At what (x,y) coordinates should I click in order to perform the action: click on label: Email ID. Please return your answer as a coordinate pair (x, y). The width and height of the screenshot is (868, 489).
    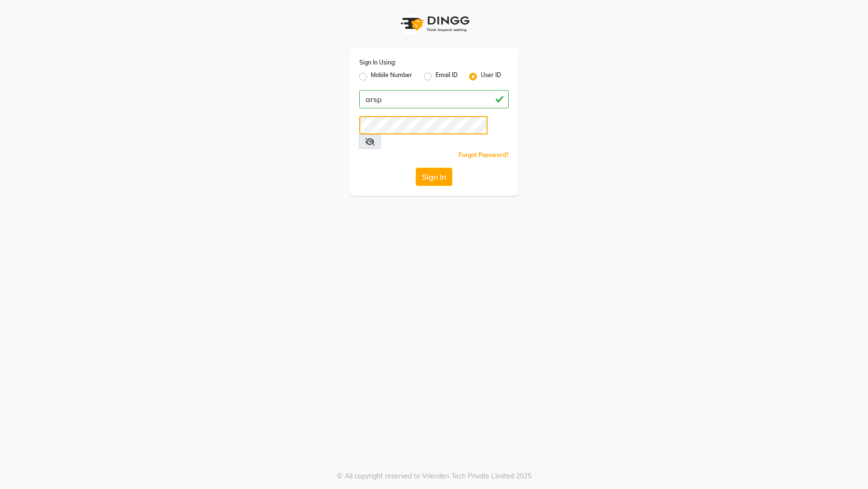
    Looking at the image, I should click on (447, 77).